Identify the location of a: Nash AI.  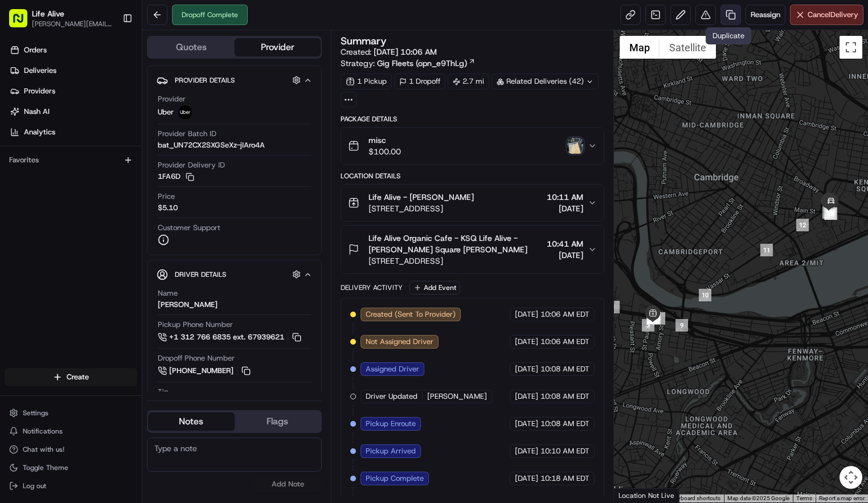
(72, 111).